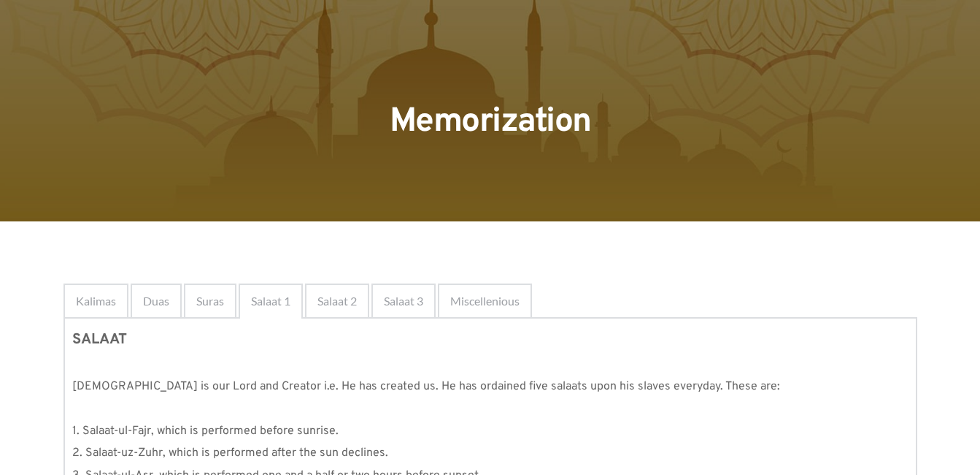 This screenshot has width=980, height=475. Describe the element at coordinates (99, 340) in the screenshot. I see `strong: SALAAT` at that location.